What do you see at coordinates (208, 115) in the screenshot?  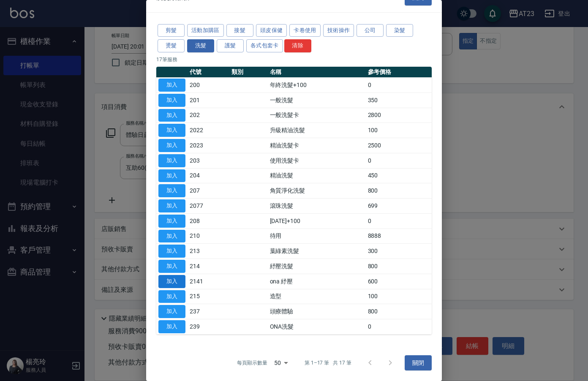 I see `td: 202` at bounding box center [208, 115].